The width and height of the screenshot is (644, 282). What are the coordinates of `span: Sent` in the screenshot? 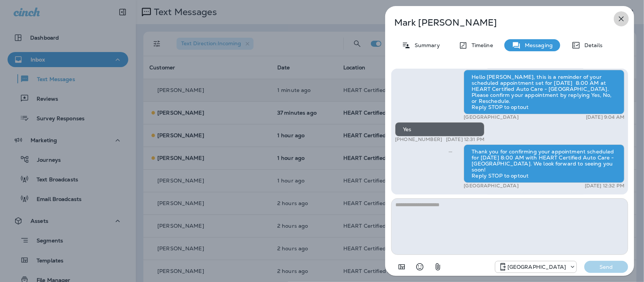 It's located at (450, 151).